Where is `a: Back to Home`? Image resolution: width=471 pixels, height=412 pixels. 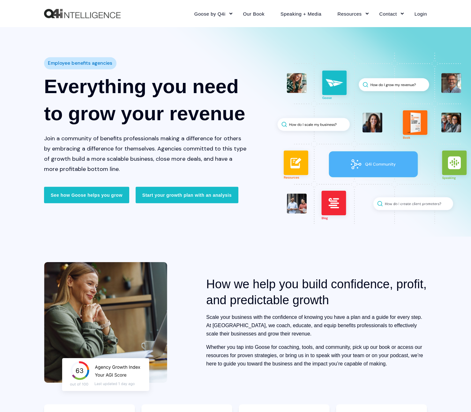 a: Back to Home is located at coordinates (82, 14).